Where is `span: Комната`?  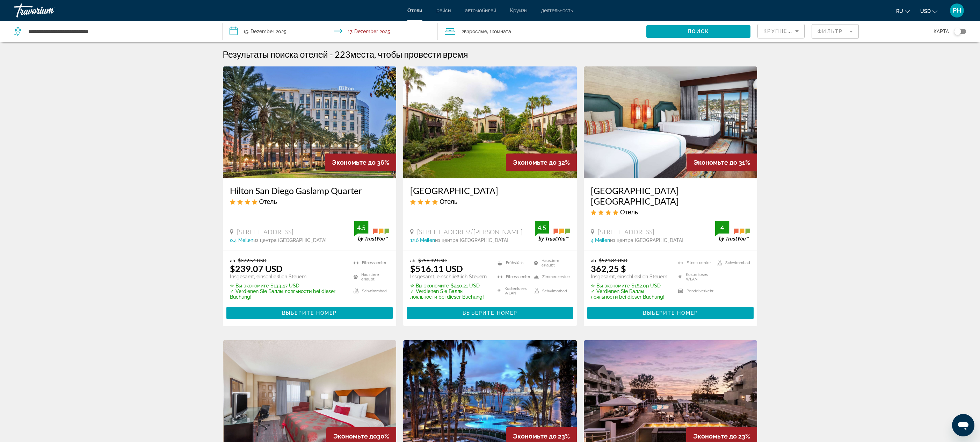 span: Комната is located at coordinates (501, 32).